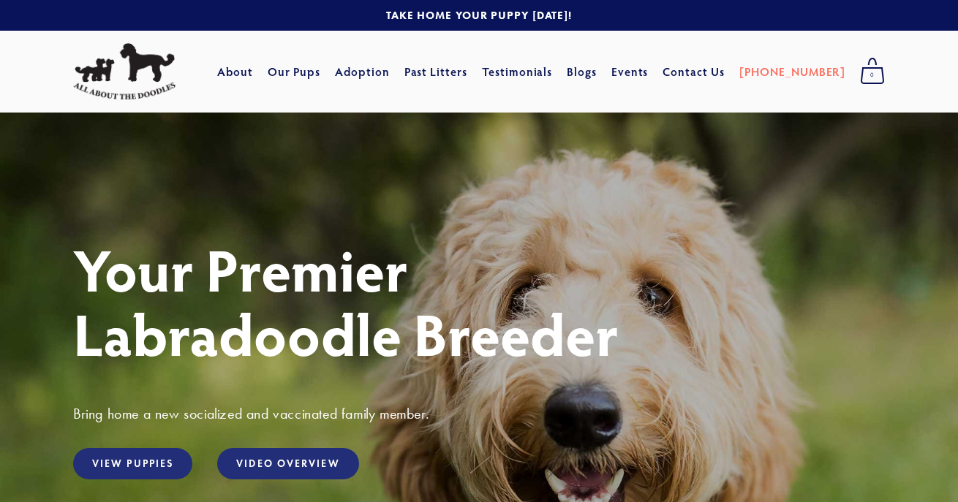  What do you see at coordinates (693, 72) in the screenshot?
I see `a: Contact Us` at bounding box center [693, 72].